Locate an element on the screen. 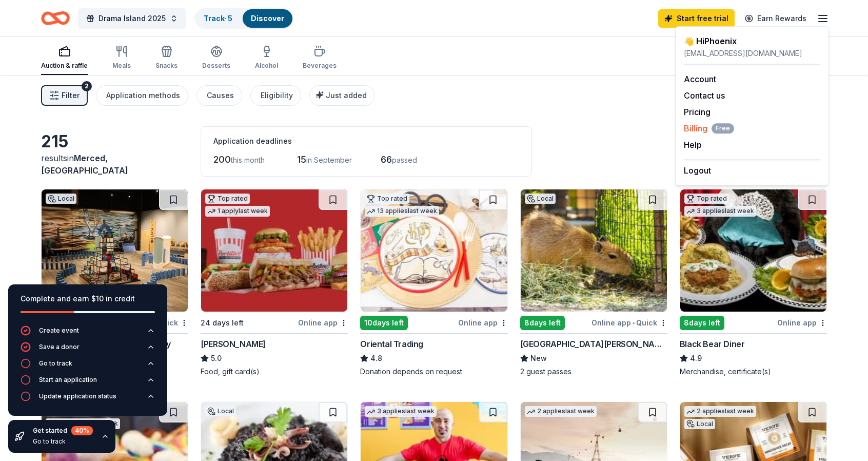 The height and width of the screenshot is (461, 868). div: Create event is located at coordinates (59, 331).